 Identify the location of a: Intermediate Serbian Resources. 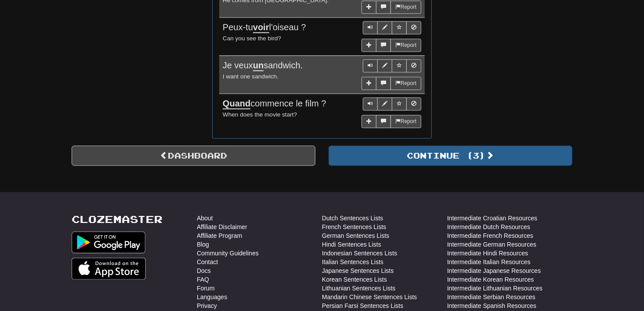
(491, 298).